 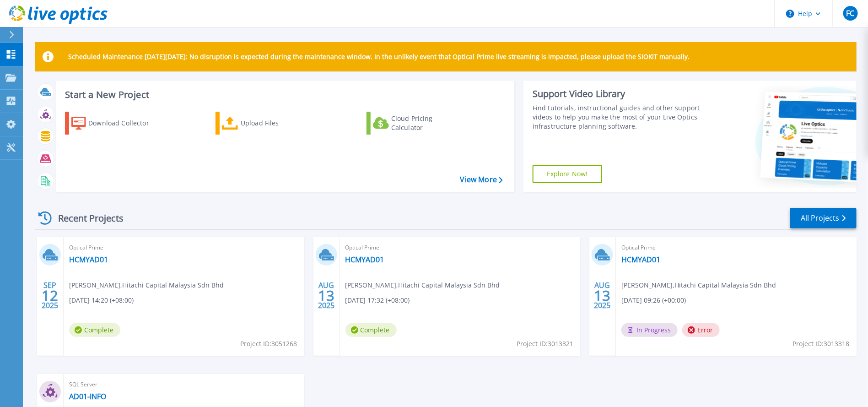 What do you see at coordinates (649, 330) in the screenshot?
I see `span: In Progress` at bounding box center [649, 330].